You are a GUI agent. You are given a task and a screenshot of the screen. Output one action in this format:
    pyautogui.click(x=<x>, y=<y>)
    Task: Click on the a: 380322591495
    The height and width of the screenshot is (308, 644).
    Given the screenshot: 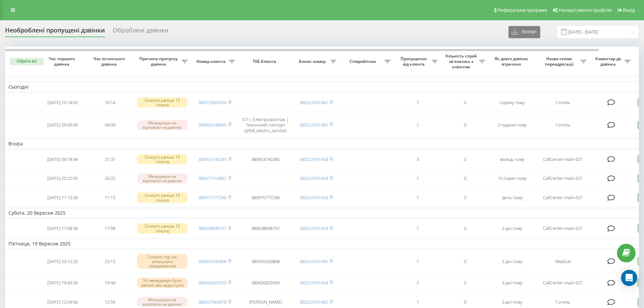 What is the action you would take?
    pyautogui.click(x=314, y=262)
    